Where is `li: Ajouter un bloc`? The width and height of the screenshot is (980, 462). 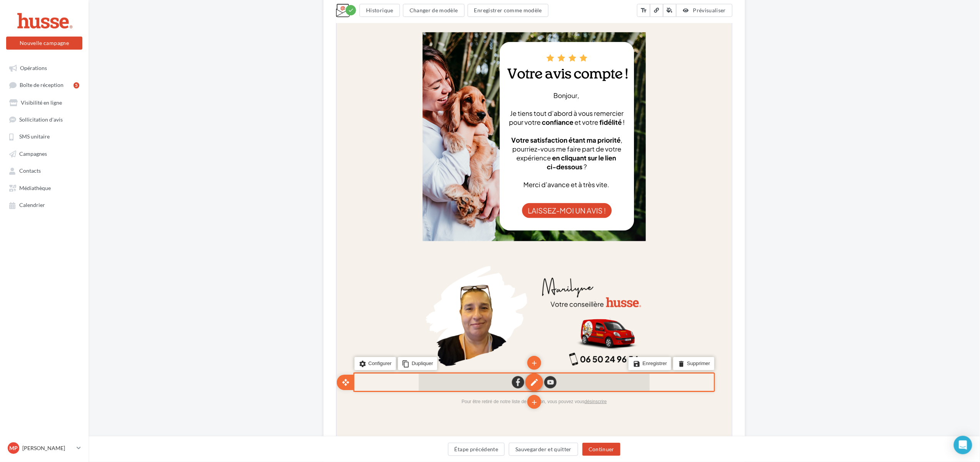 li: Ajouter un bloc is located at coordinates (198, 426).